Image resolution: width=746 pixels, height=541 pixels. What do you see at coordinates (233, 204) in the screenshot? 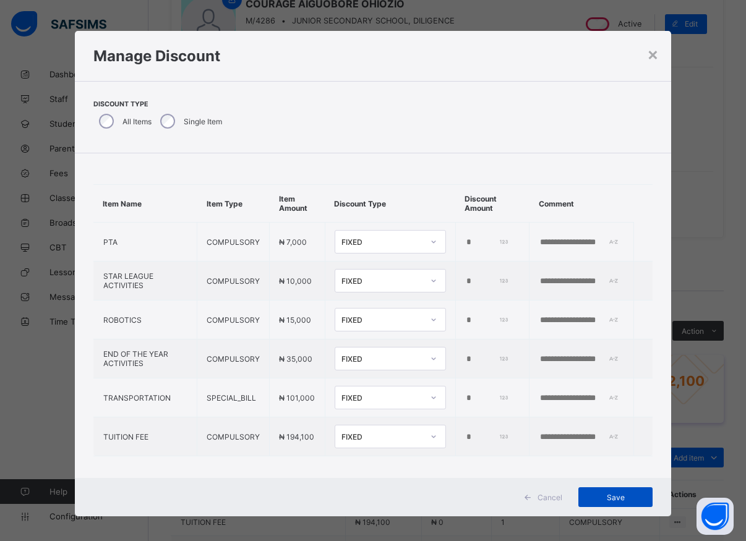
I see `th: Item Type` at bounding box center [233, 204].